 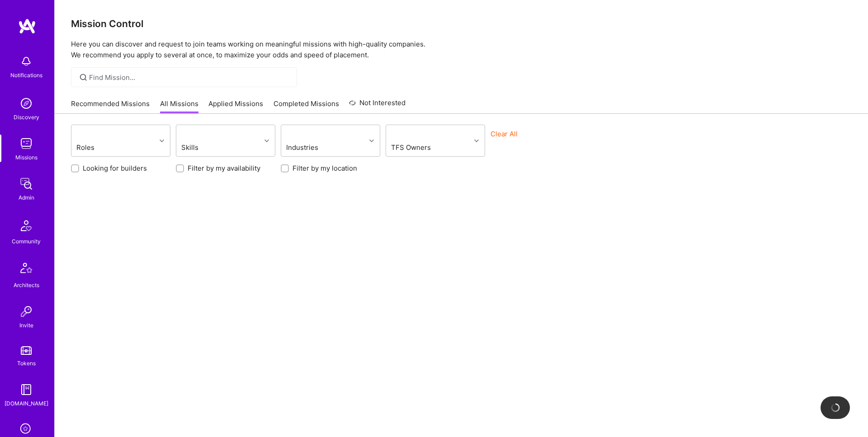 I want to click on div: Community, so click(x=26, y=241).